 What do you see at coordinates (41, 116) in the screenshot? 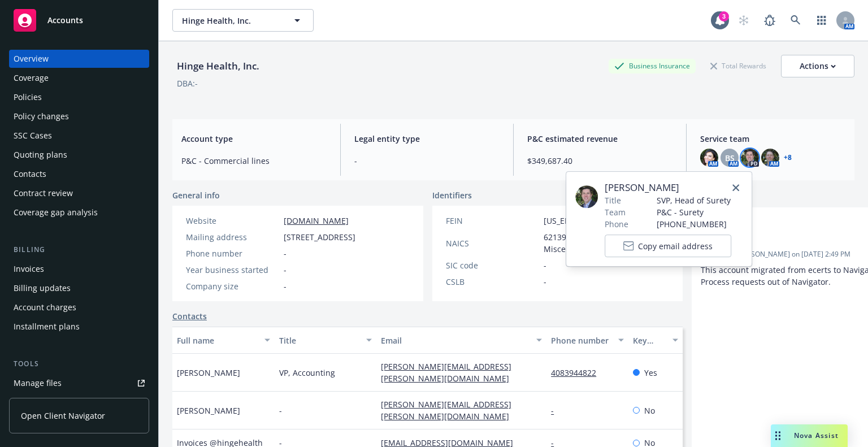
I see `div: Policy changes` at bounding box center [41, 116].